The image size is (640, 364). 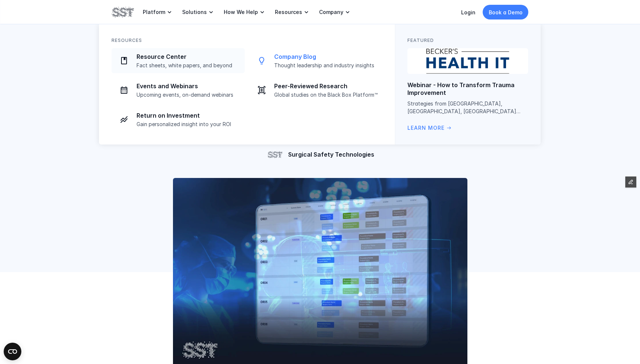 I want to click on p: Platform, so click(x=154, y=12).